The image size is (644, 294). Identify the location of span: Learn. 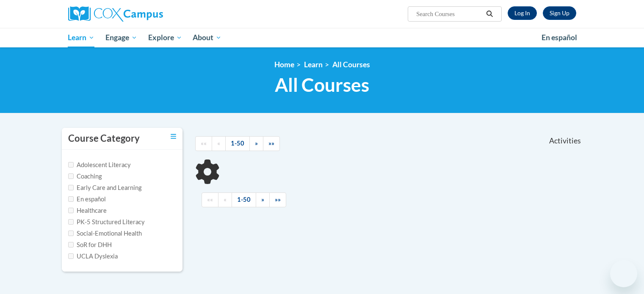
(81, 37).